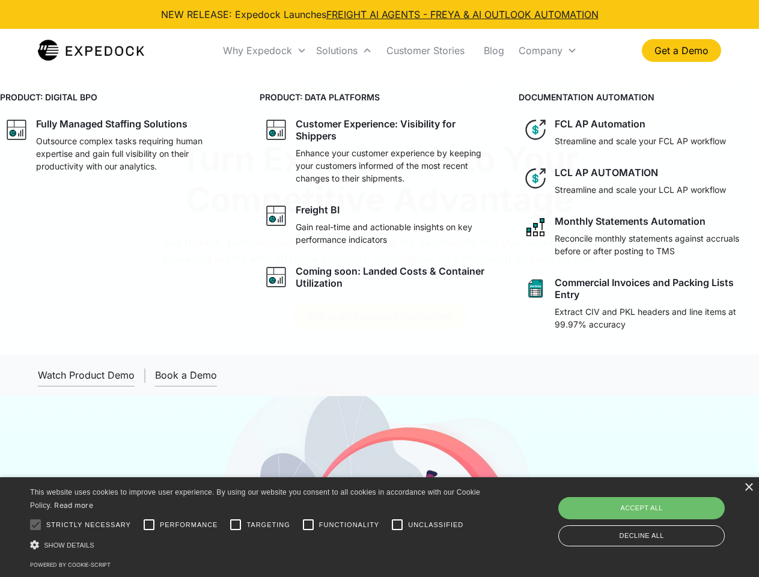 The image size is (759, 577). I want to click on span: Targeting, so click(268, 525).